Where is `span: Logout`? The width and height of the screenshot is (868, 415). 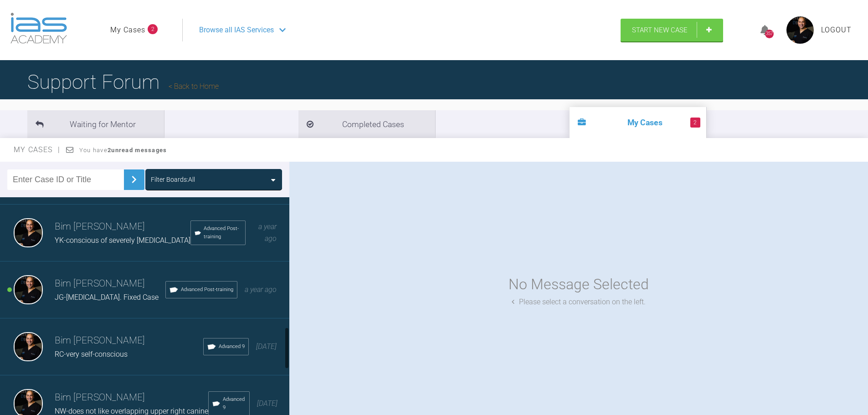 span: Logout is located at coordinates (836, 30).